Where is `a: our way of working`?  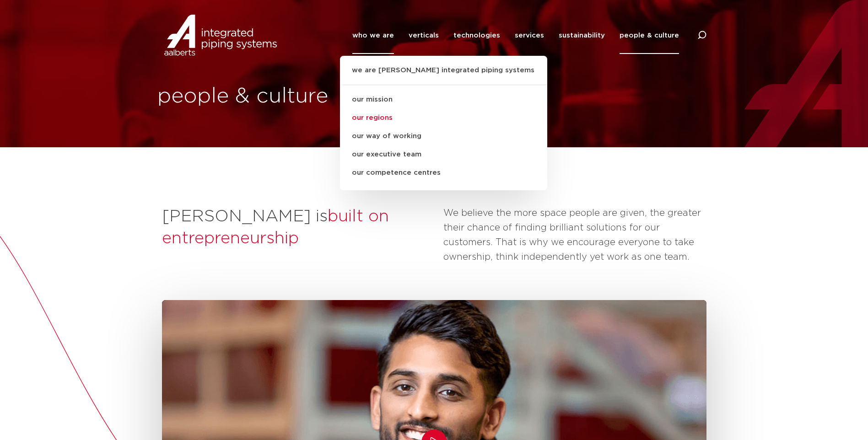 a: our way of working is located at coordinates (443, 136).